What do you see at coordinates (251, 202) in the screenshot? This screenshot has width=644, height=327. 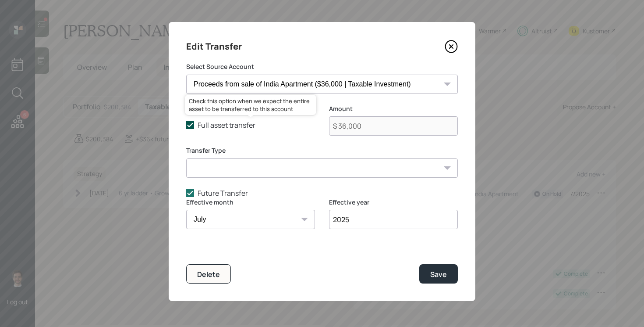 I see `label: Effective month` at bounding box center [251, 202].